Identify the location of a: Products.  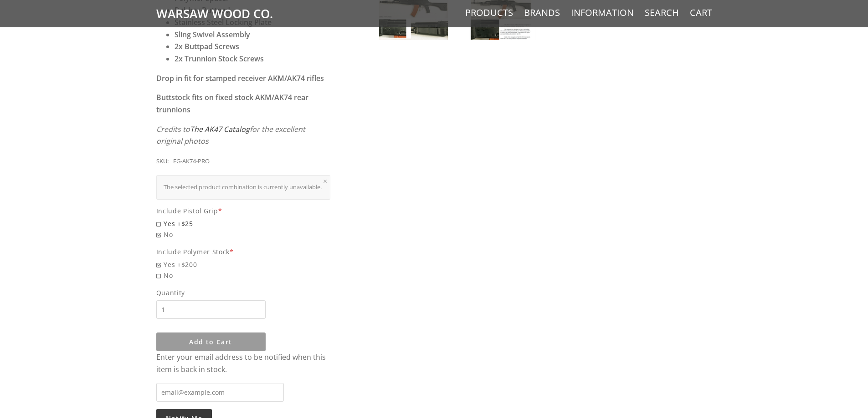
(489, 13).